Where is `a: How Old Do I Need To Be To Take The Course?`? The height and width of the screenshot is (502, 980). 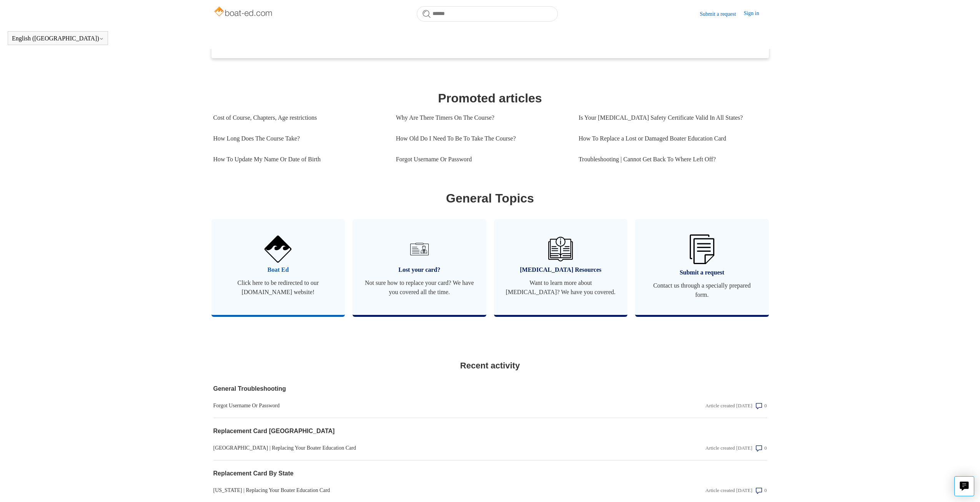
a: How Old Do I Need To Be To Take The Course? is located at coordinates (481, 138).